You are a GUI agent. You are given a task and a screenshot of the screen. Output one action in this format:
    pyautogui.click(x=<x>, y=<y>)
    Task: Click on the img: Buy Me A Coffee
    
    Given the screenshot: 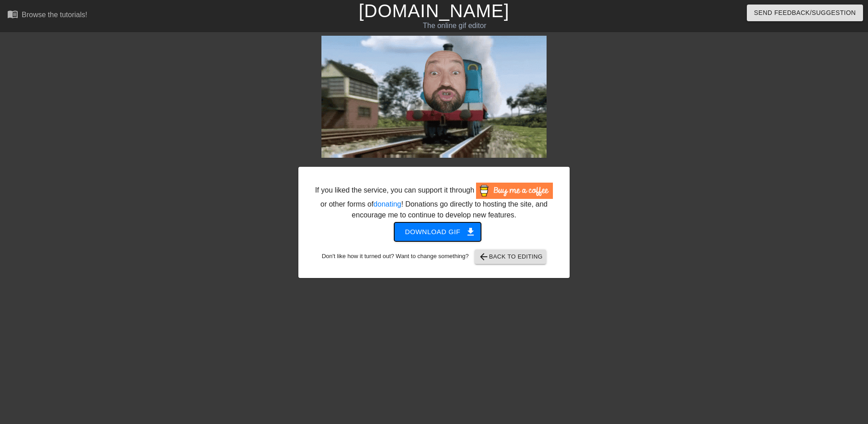 What is the action you would take?
    pyautogui.click(x=515, y=191)
    